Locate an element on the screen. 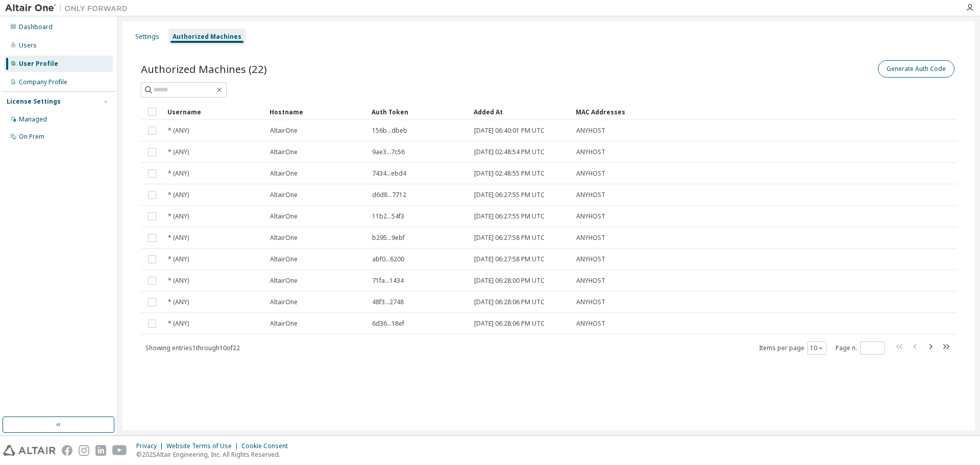  div: Website Terms of Use is located at coordinates (203, 446).